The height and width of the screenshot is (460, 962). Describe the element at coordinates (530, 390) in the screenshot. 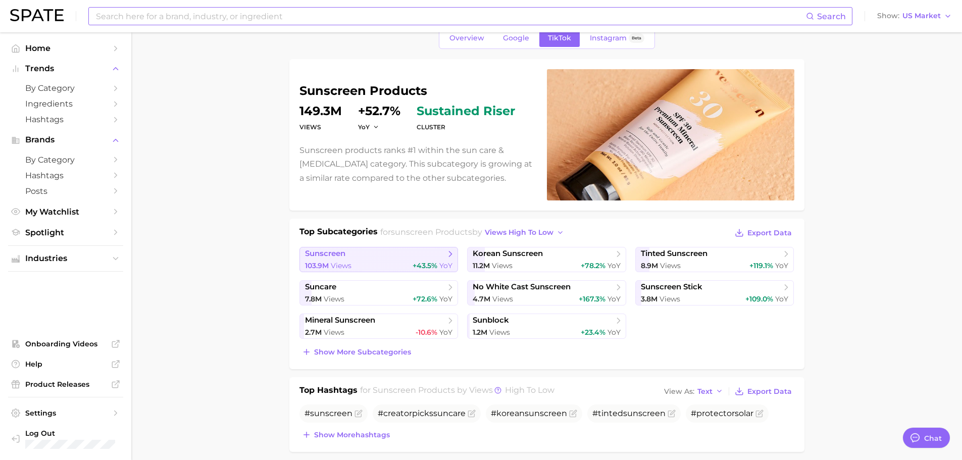

I see `span: high to low` at that location.